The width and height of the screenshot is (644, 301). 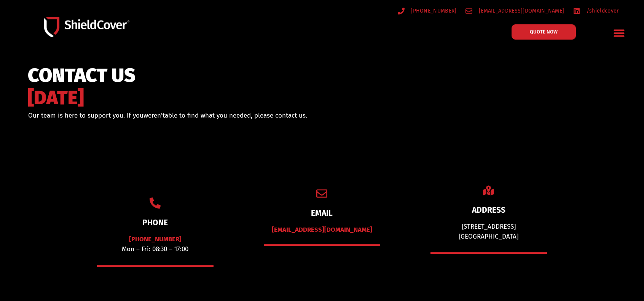 I want to click on span: CONTACT US, so click(x=82, y=75).